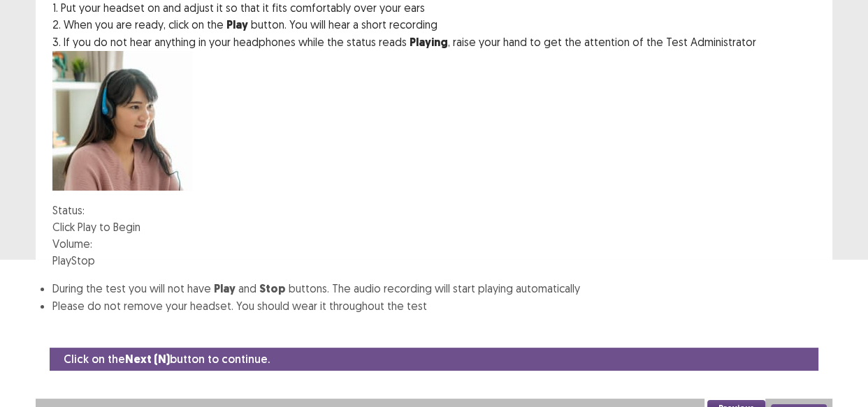 This screenshot has height=407, width=868. I want to click on p: Click on the button to continue., so click(166, 359).